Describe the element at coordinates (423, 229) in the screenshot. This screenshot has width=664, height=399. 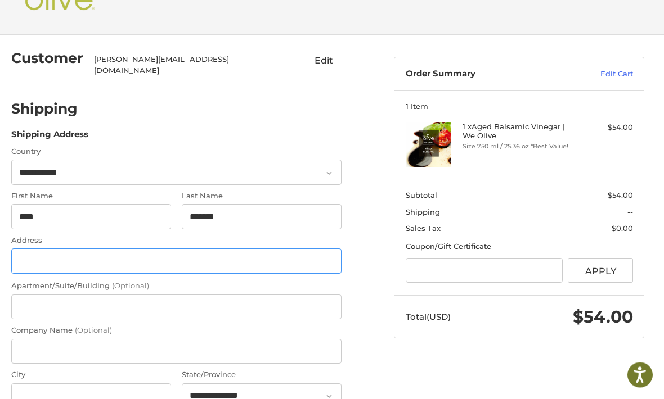
I see `span: Sales Tax` at that location.